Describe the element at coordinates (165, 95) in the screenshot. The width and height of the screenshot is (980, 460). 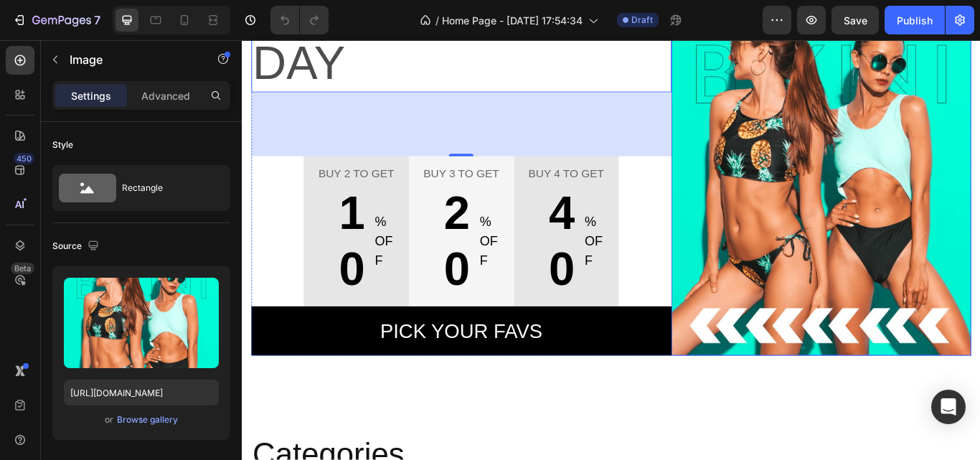
I see `p: Advanced` at that location.